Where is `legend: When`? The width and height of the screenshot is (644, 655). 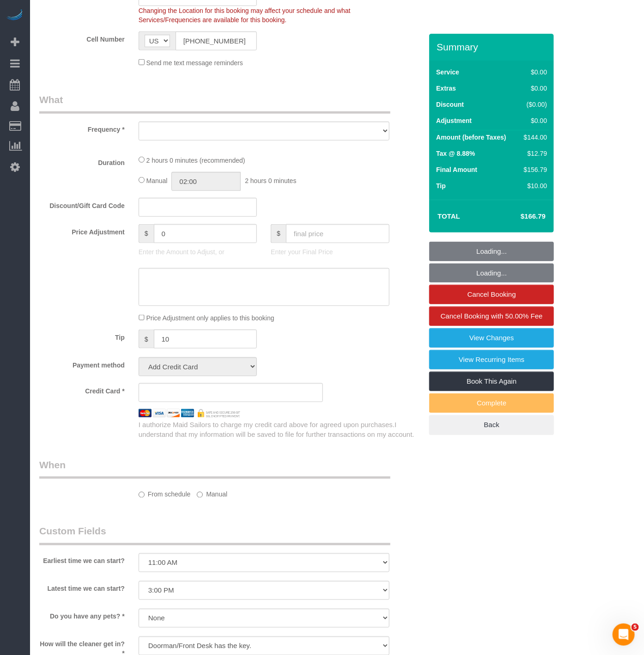
legend: When is located at coordinates (215, 469).